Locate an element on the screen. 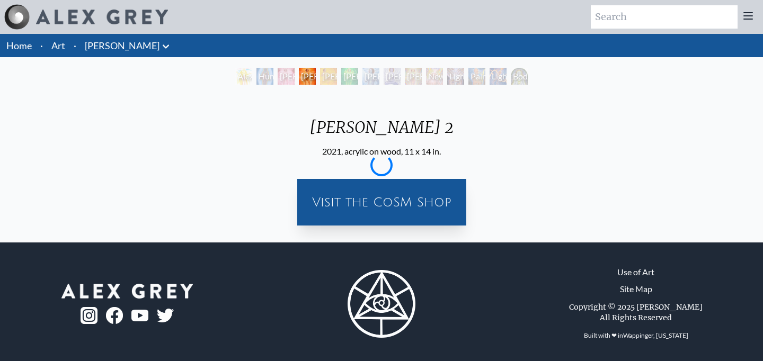 The width and height of the screenshot is (763, 361). div: Painting is located at coordinates (477, 76).